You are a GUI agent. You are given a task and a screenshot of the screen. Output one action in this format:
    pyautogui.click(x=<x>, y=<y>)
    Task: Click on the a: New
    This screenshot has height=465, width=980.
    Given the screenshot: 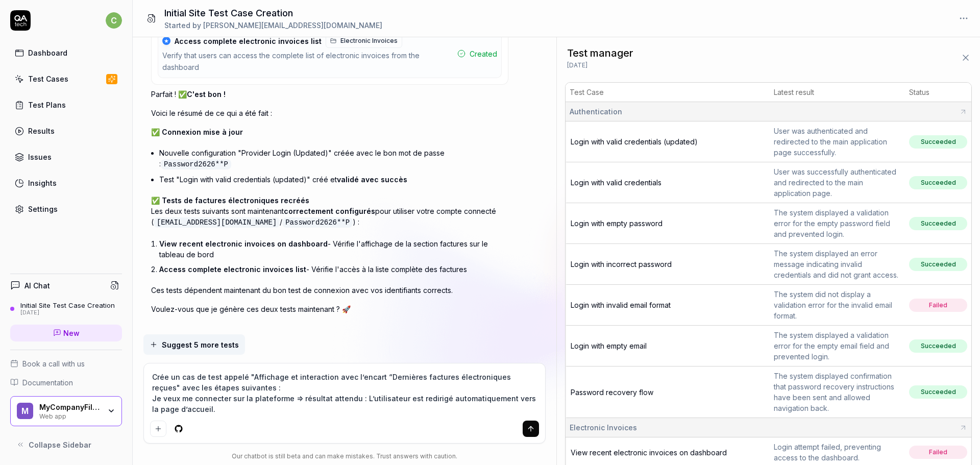 What is the action you would take?
    pyautogui.click(x=66, y=333)
    